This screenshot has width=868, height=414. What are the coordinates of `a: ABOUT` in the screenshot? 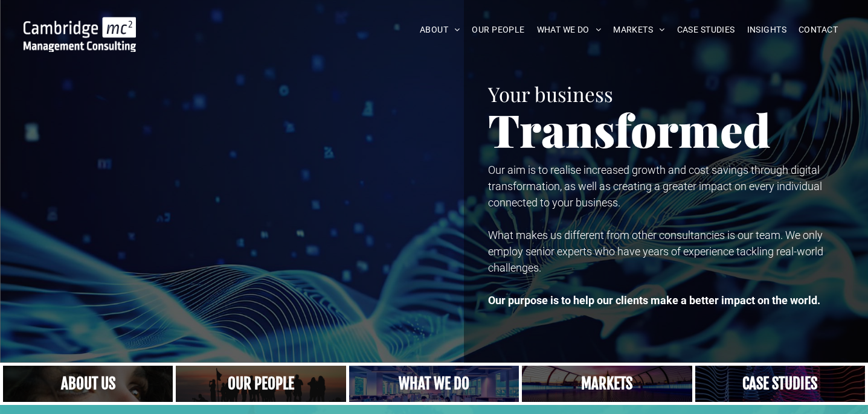 It's located at (440, 30).